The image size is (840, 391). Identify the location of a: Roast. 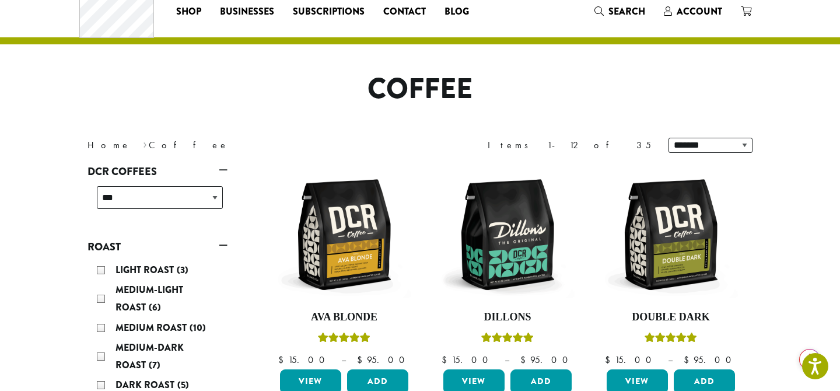
(157, 247).